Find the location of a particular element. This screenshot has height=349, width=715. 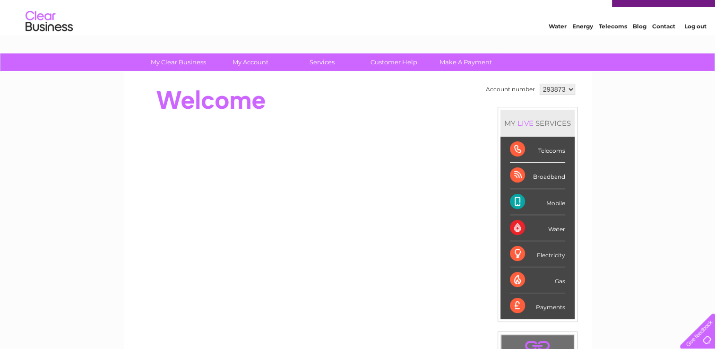

a: 0333 014 3131 is located at coordinates (569, 10).